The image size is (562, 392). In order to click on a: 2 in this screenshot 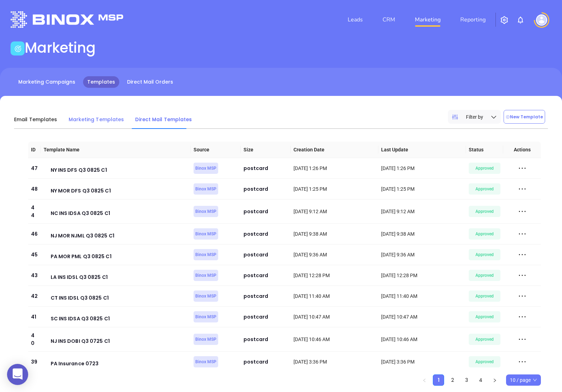, I will do `click(452, 380)`.